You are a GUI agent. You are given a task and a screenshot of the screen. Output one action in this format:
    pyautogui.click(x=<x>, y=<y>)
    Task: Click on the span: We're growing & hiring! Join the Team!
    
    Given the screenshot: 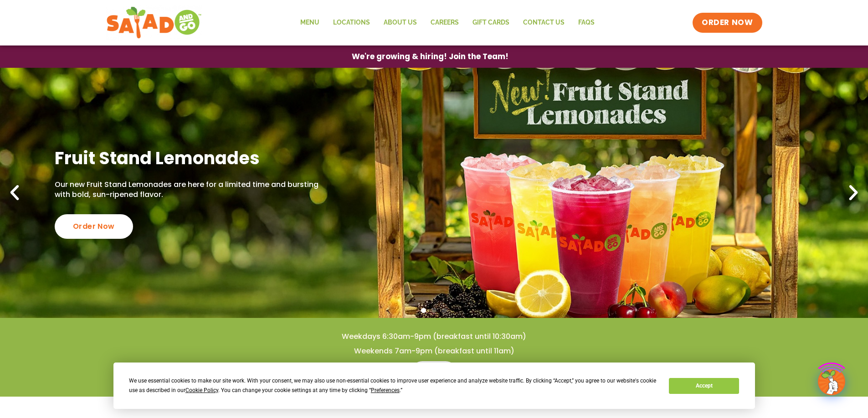 What is the action you would take?
    pyautogui.click(x=430, y=56)
    